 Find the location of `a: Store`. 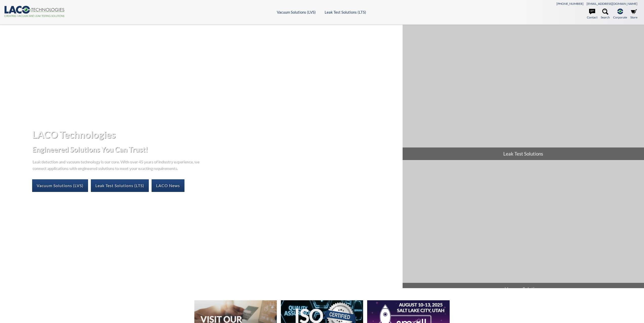

a: Store is located at coordinates (634, 14).